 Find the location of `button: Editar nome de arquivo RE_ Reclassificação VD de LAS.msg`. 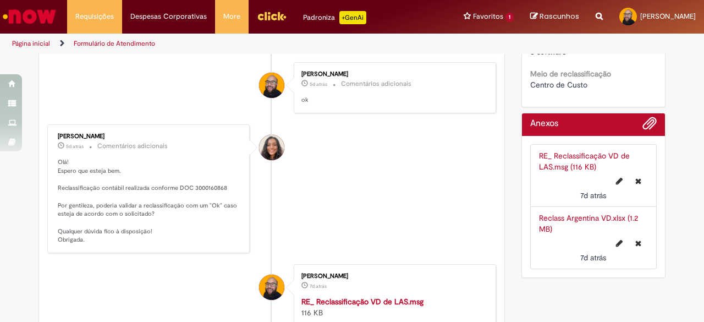

button: Editar nome de arquivo RE_ Reclassificação VD de LAS.msg is located at coordinates (620, 181).